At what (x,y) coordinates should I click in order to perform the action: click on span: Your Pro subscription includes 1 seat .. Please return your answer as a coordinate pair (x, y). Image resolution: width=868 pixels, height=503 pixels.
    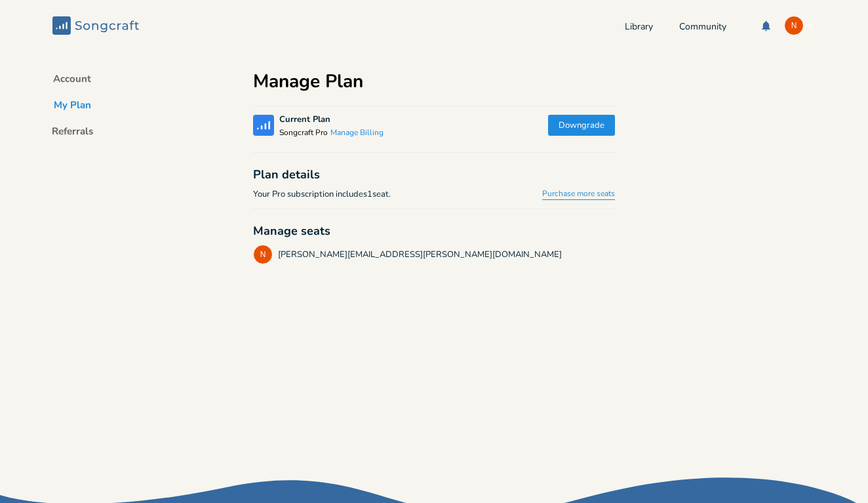
    Looking at the image, I should click on (322, 194).